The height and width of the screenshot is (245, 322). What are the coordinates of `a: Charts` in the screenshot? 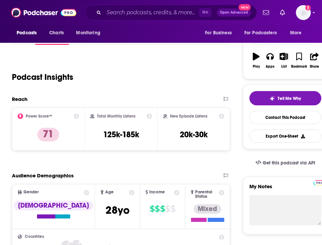 It's located at (56, 33).